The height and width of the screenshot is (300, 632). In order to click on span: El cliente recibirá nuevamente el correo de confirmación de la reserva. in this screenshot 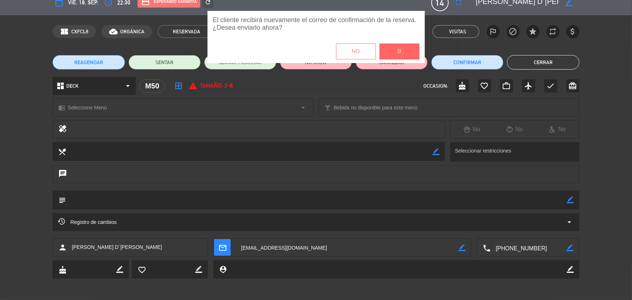, I will do `click(316, 20)`.